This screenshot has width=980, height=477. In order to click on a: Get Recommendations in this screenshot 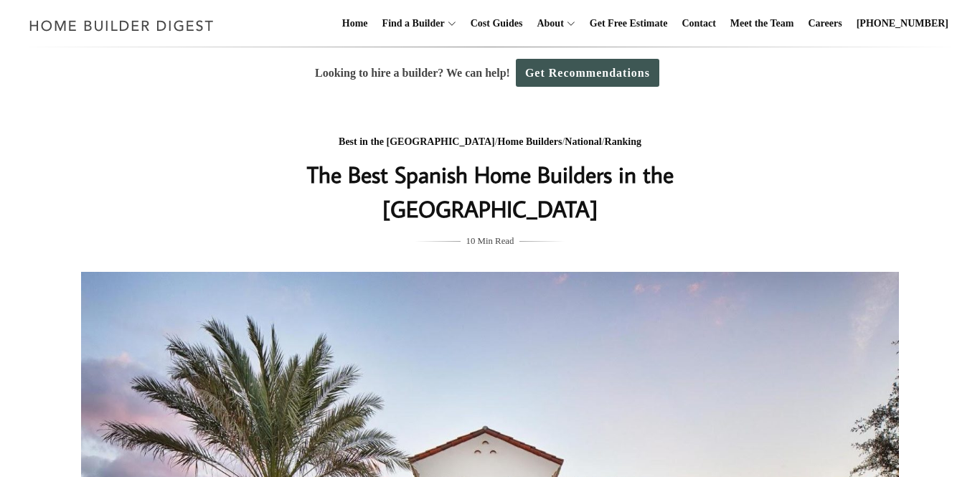, I will do `click(588, 73)`.